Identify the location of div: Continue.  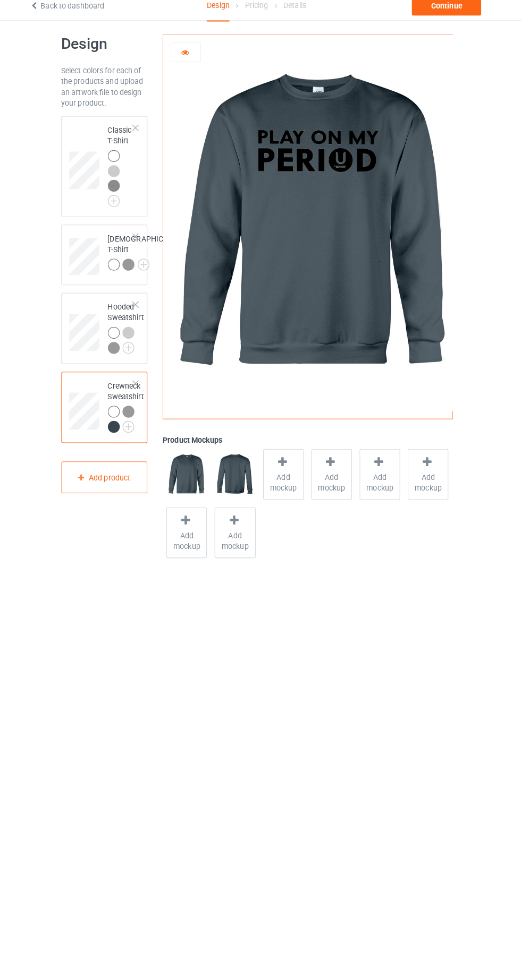
(447, 16).